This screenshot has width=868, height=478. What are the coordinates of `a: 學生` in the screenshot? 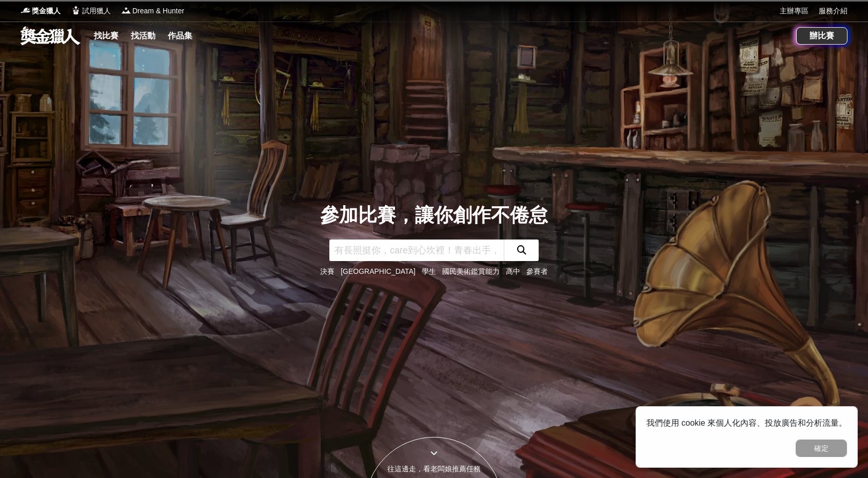 It's located at (429, 272).